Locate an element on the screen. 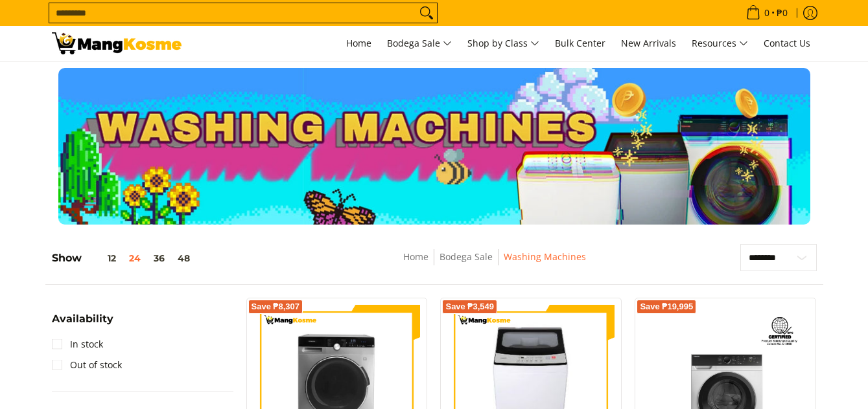 This screenshot has height=409, width=868. span: 0 is located at coordinates (767, 13).